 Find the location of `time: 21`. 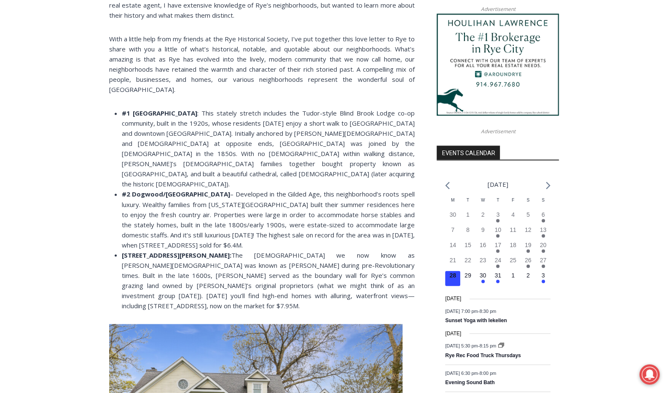

time: 21 is located at coordinates (452, 259).